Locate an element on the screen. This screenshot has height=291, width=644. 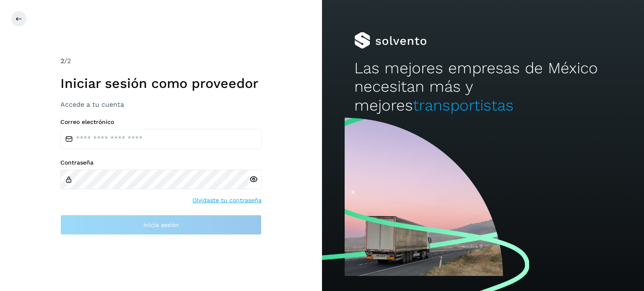
h3: Accede a tu cuenta is located at coordinates (161, 104).